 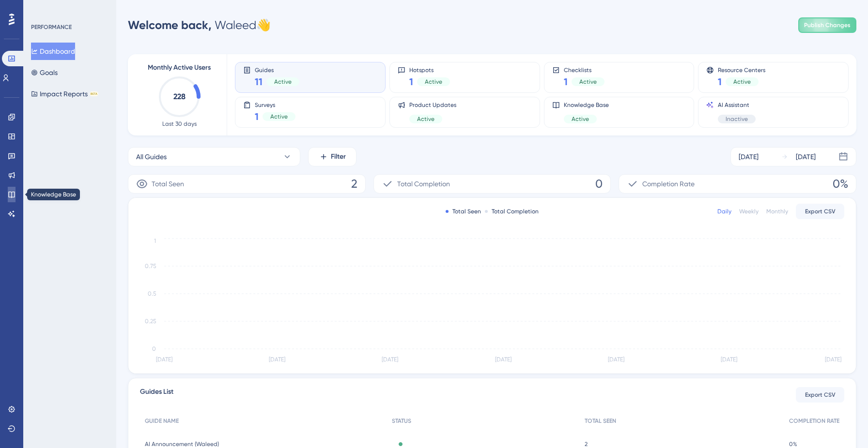 What do you see at coordinates (736, 105) in the screenshot?
I see `span: AI Assistant` at bounding box center [736, 105].